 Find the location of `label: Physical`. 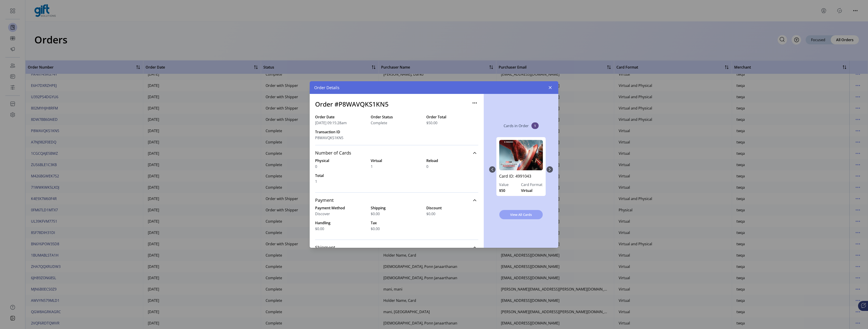

label: Physical is located at coordinates (341, 161).